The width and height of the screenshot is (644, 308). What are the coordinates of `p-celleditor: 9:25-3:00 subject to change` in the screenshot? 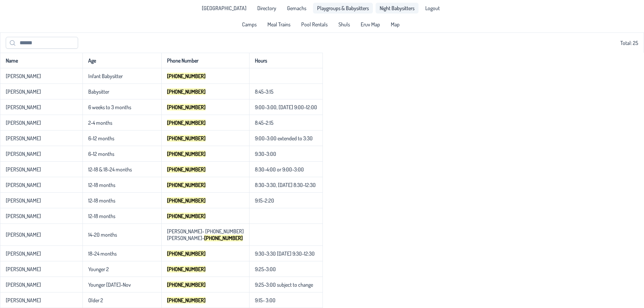 It's located at (284, 285).